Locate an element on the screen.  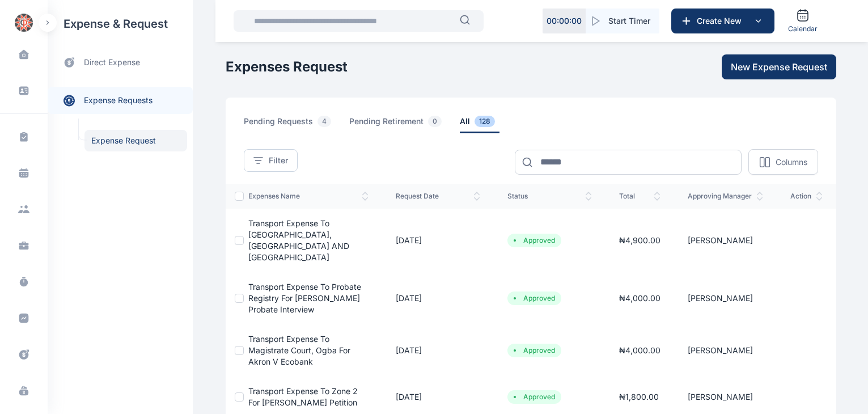
span: Calendar is located at coordinates (803, 29).